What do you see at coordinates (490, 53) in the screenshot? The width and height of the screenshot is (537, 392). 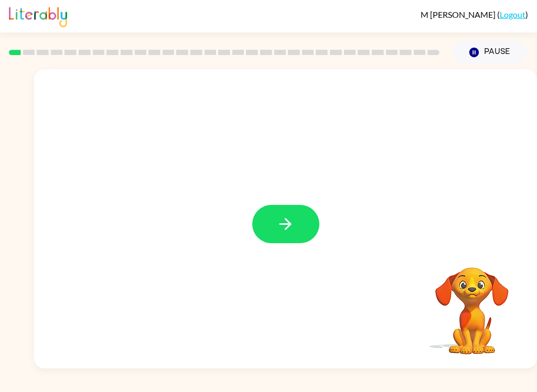 I see `button: Pause` at bounding box center [490, 53].